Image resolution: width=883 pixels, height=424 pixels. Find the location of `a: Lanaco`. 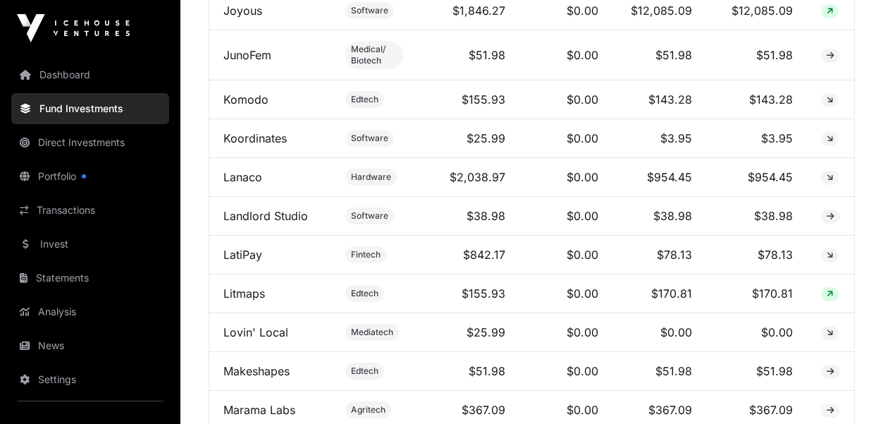

a: Lanaco is located at coordinates (243, 177).